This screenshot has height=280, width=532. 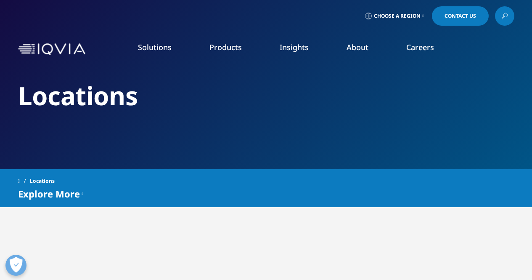 What do you see at coordinates (155, 47) in the screenshot?
I see `a: Solutions` at bounding box center [155, 47].